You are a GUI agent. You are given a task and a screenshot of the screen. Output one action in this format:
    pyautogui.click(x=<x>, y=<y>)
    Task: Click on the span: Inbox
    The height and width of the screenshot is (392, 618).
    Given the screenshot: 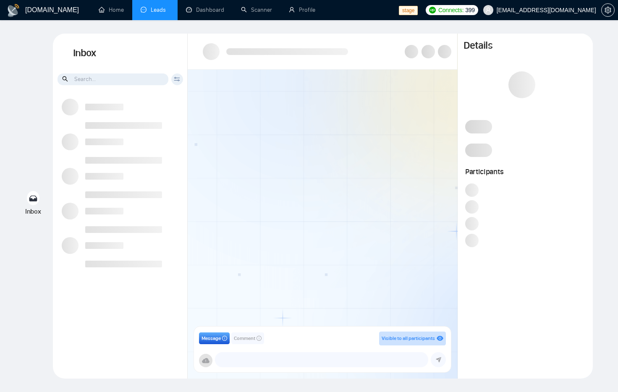 What is the action you would take?
    pyautogui.click(x=33, y=211)
    